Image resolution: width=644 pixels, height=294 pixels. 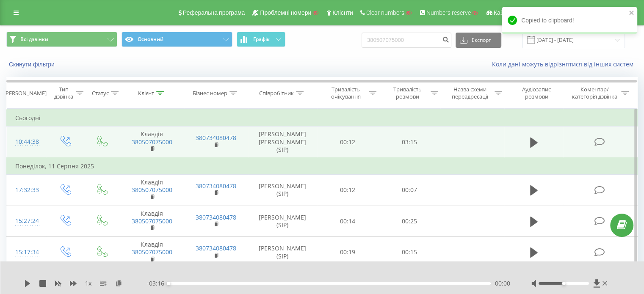 I want to click on div: Тривалість розмови, so click(x=407, y=93).